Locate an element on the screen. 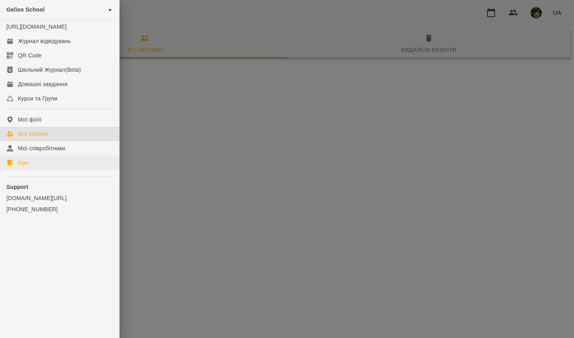 Image resolution: width=574 pixels, height=338 pixels. div: Мої філії is located at coordinates (29, 120).